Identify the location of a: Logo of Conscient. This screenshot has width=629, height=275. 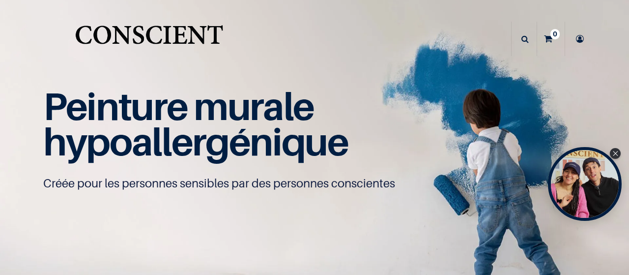
(149, 39).